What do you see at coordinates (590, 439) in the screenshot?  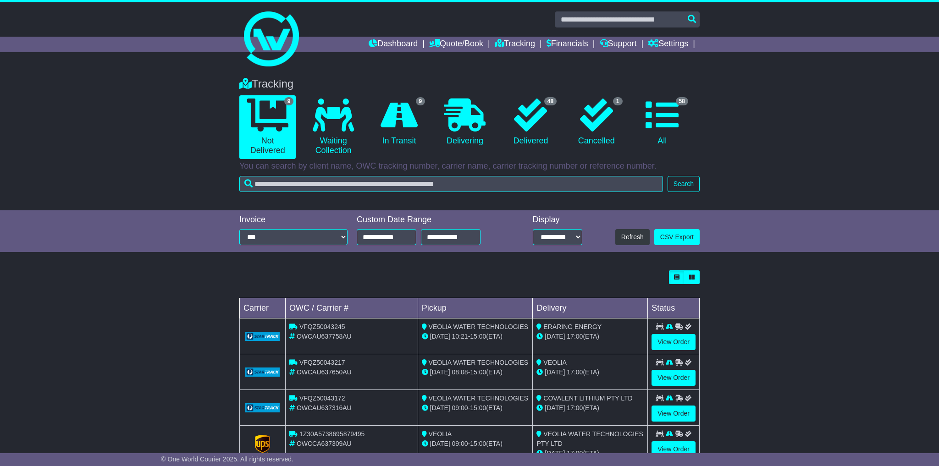 I see `span: VEOLIA WATER TECHNOLOGIES PTY LTD` at bounding box center [590, 439].